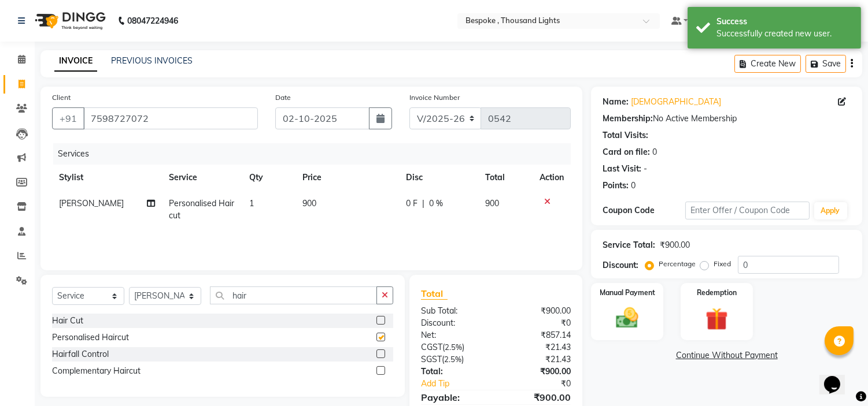  What do you see at coordinates (627, 318) in the screenshot?
I see `img: _cash.svg` at bounding box center [627, 318].